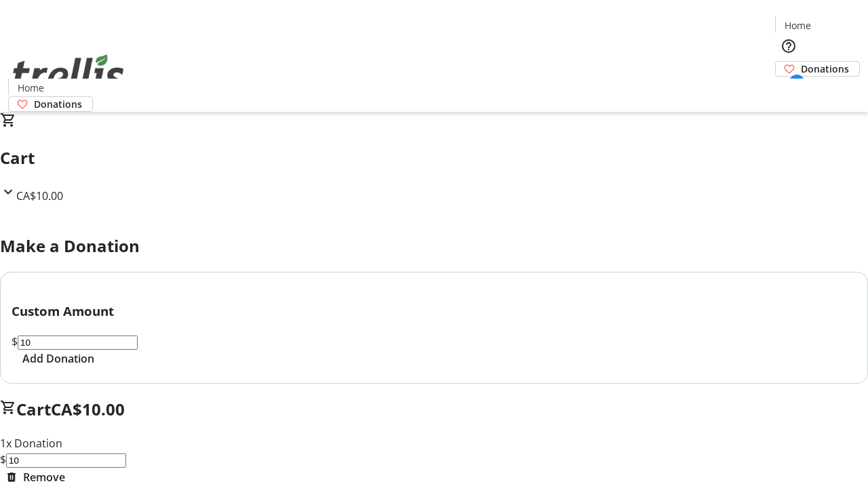 This screenshot has height=488, width=868. I want to click on button: Cart, so click(788, 91).